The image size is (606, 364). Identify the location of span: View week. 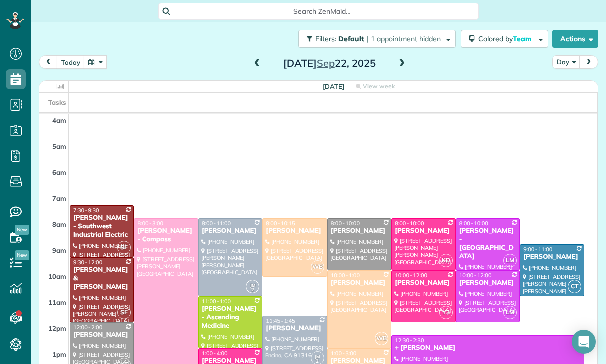
(379, 86).